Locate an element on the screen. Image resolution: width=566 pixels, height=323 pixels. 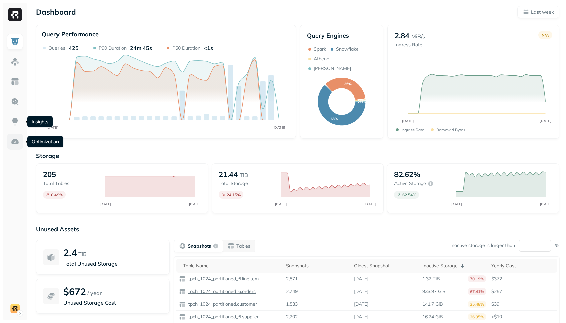
p: Total Unused Storage is located at coordinates (113, 264).